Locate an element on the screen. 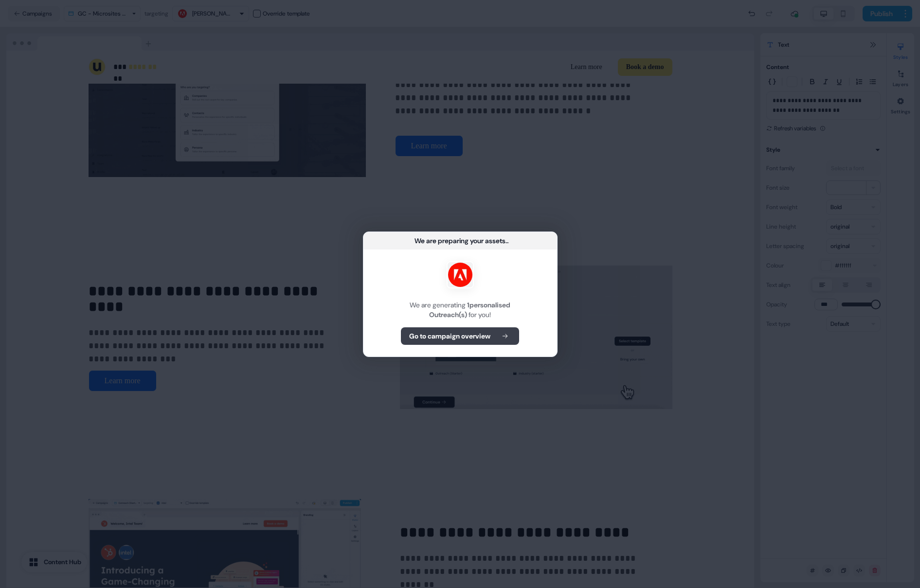 This screenshot has width=920, height=588. div: We are generating for you! is located at coordinates (460, 310).